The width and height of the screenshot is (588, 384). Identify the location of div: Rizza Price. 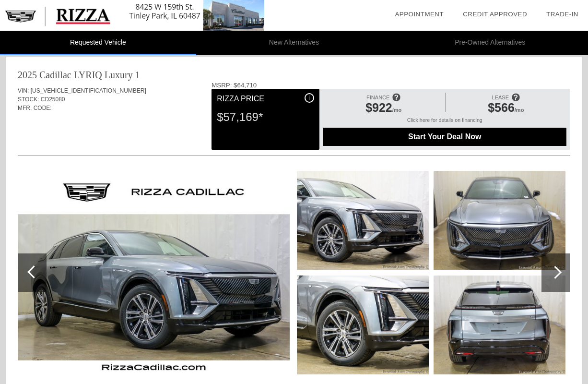
(265, 99).